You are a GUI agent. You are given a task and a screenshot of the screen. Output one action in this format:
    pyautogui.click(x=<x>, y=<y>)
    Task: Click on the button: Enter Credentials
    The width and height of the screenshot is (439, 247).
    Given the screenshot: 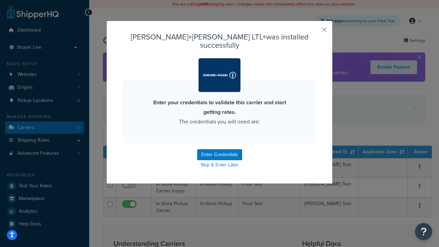 What is the action you would take?
    pyautogui.click(x=220, y=155)
    